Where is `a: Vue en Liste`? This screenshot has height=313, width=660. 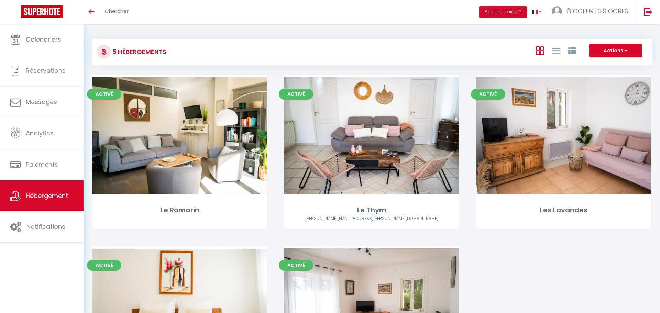
a: Vue en Liste is located at coordinates (556, 50).